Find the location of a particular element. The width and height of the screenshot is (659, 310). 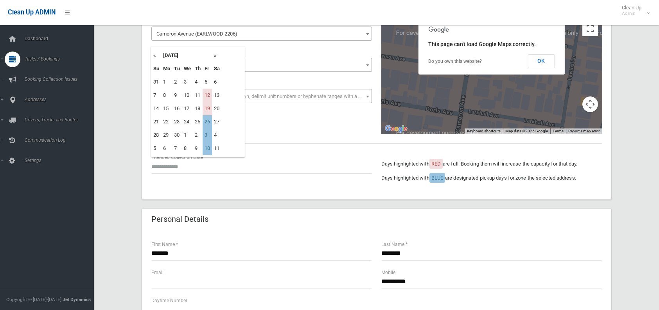

span: Booking Collection Issues is located at coordinates (61, 79).